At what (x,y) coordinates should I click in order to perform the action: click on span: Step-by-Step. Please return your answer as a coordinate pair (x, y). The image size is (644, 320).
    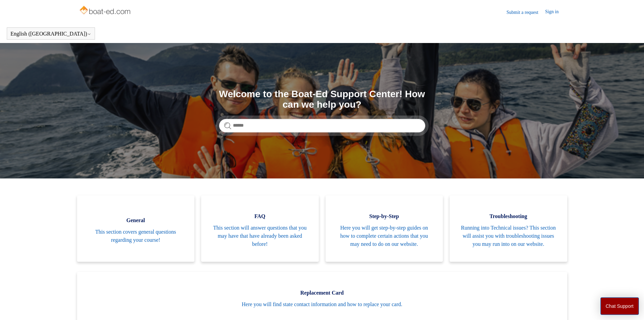
    Looking at the image, I should click on (384, 217).